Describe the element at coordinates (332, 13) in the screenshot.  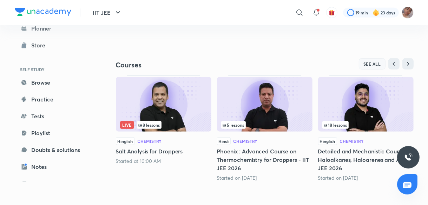
I see `img: avatar` at that location.